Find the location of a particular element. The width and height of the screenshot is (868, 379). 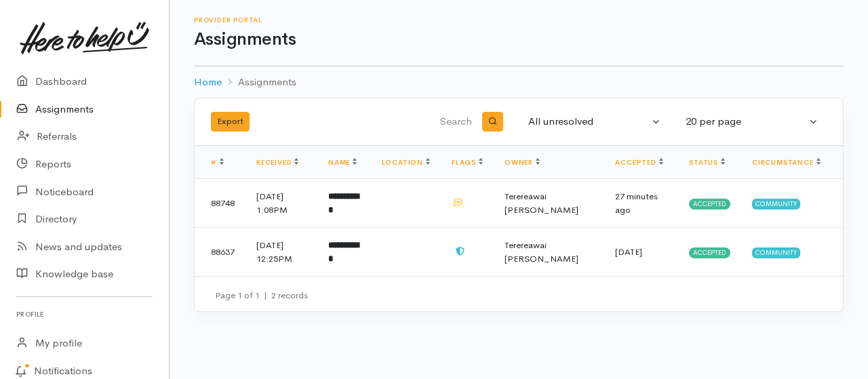

td: 88637 is located at coordinates (220, 253).